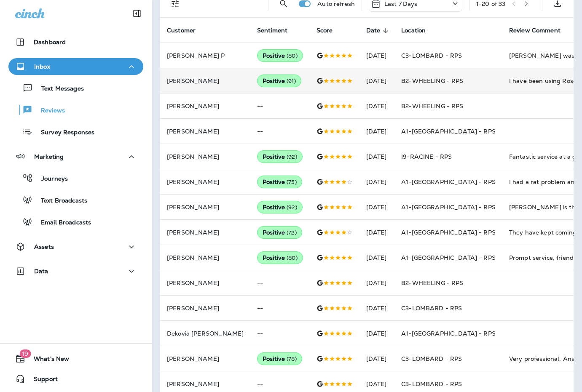 This screenshot has width=582, height=392. Describe the element at coordinates (76, 222) in the screenshot. I see `button: Email Broadcasts` at that location.